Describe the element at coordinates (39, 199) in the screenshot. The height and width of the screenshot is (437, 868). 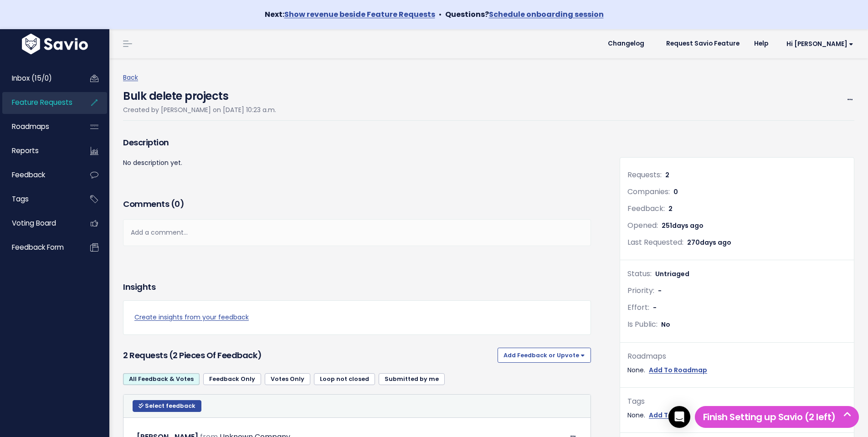
I see `a: Tags` at that location.